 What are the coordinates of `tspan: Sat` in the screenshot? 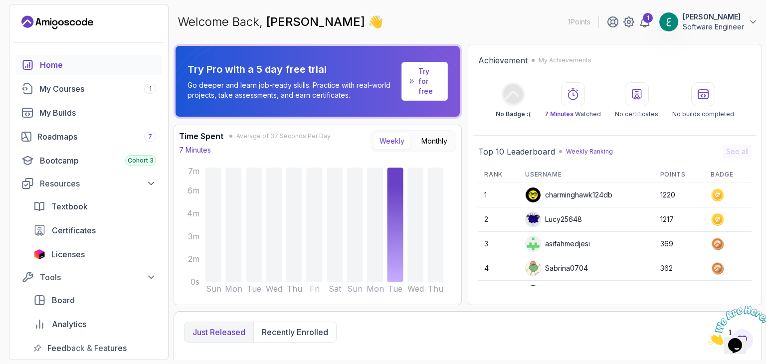 It's located at (335, 289).